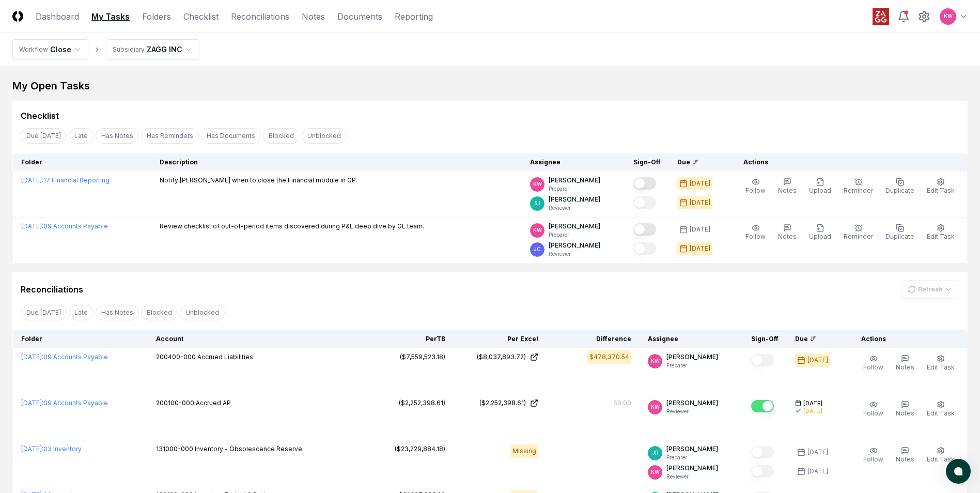 This screenshot has width=980, height=493. What do you see at coordinates (524, 451) in the screenshot?
I see `div: Missing` at bounding box center [524, 451].